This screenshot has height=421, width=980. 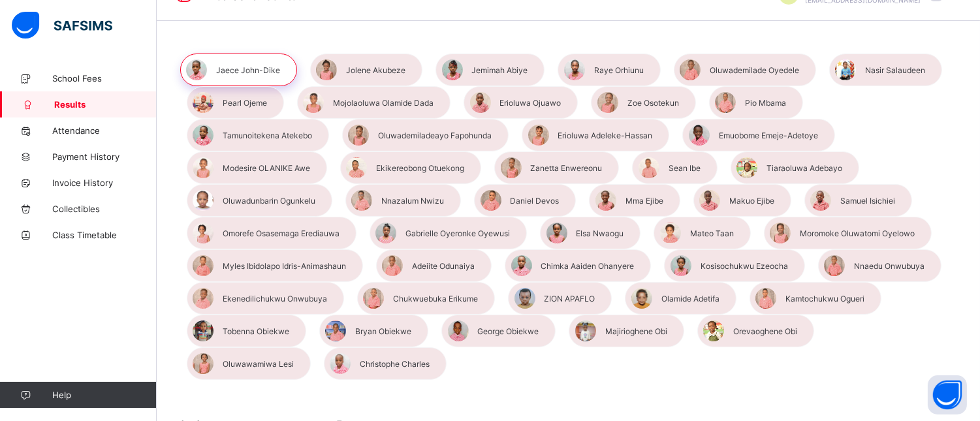 I want to click on img: safsims, so click(x=62, y=26).